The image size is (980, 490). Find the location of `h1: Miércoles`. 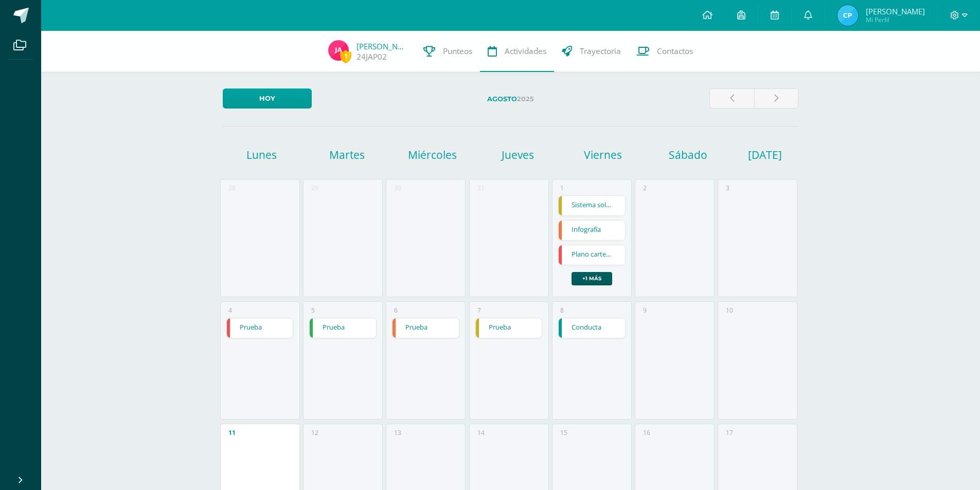

h1: Miércoles is located at coordinates (432, 155).